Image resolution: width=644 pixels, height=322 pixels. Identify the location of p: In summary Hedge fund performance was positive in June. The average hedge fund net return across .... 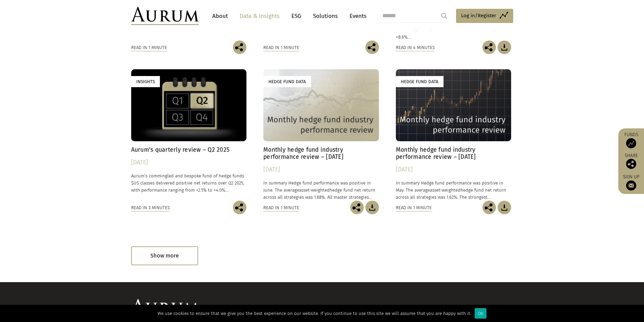
(321, 190).